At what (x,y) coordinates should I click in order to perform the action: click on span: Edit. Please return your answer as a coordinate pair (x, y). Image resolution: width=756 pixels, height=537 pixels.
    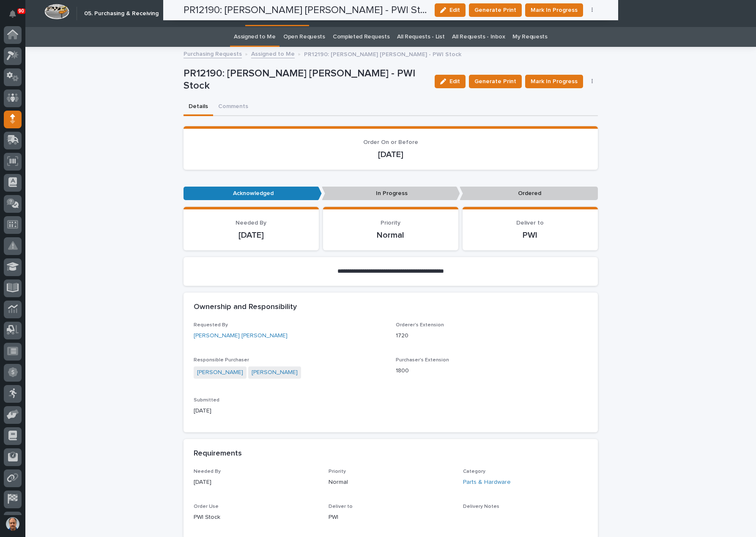
    Looking at the image, I should click on (455, 82).